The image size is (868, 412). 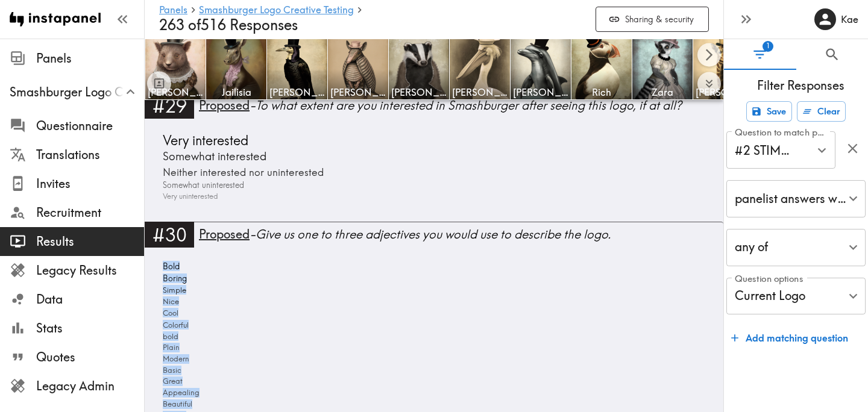 I want to click on span: Basic, so click(x=170, y=370).